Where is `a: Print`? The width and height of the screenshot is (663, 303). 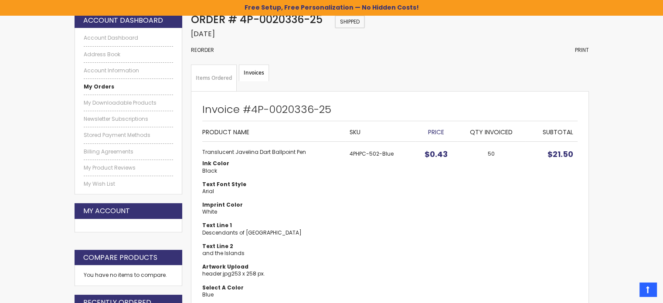
a: Print is located at coordinates (582, 50).